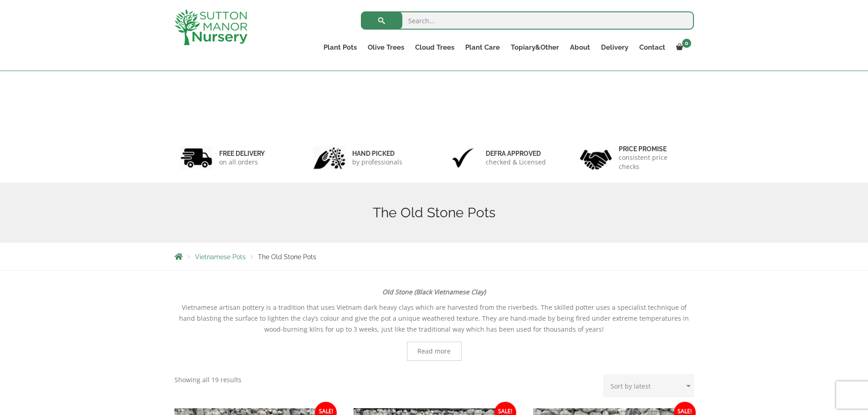  Describe the element at coordinates (434, 257) in the screenshot. I see `nav: Breadcrumbs` at that location.